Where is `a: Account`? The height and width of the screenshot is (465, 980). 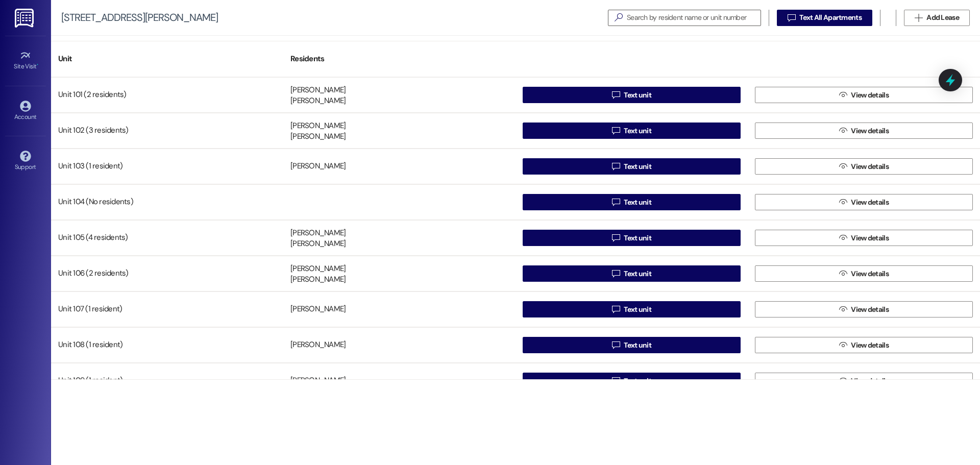
a: Account is located at coordinates (26, 111).